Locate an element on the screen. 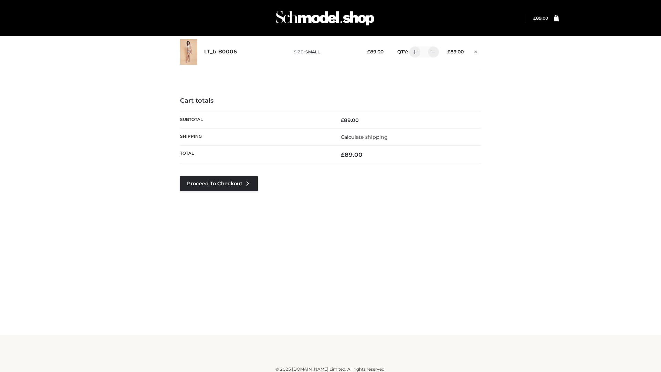  th: Subtotal is located at coordinates (255, 120).